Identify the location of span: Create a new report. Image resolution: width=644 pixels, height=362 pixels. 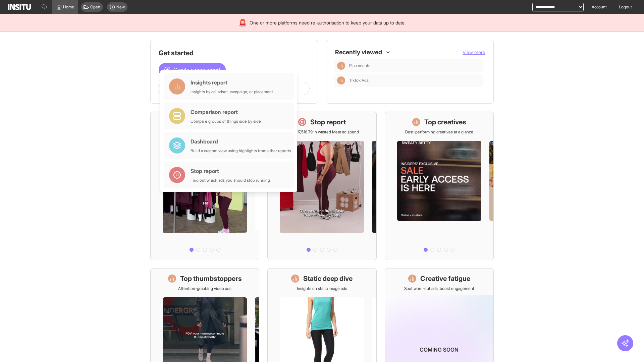
(197, 70).